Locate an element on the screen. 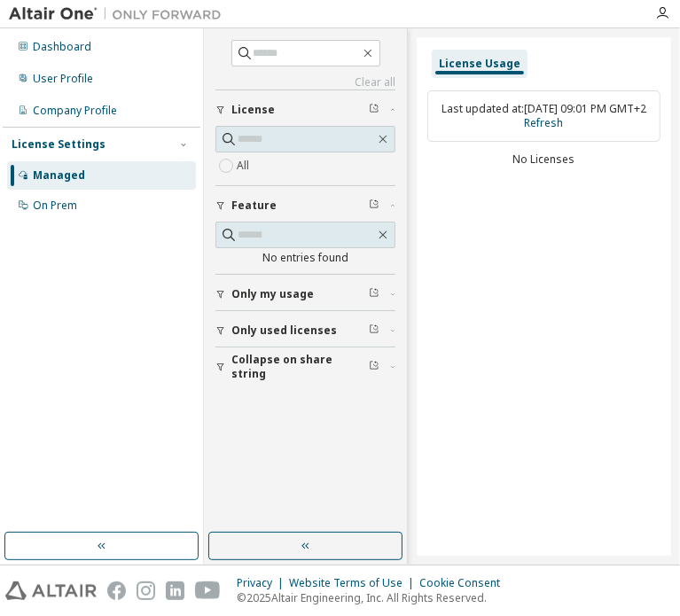 The width and height of the screenshot is (680, 616). div: No Licenses is located at coordinates (543, 159).